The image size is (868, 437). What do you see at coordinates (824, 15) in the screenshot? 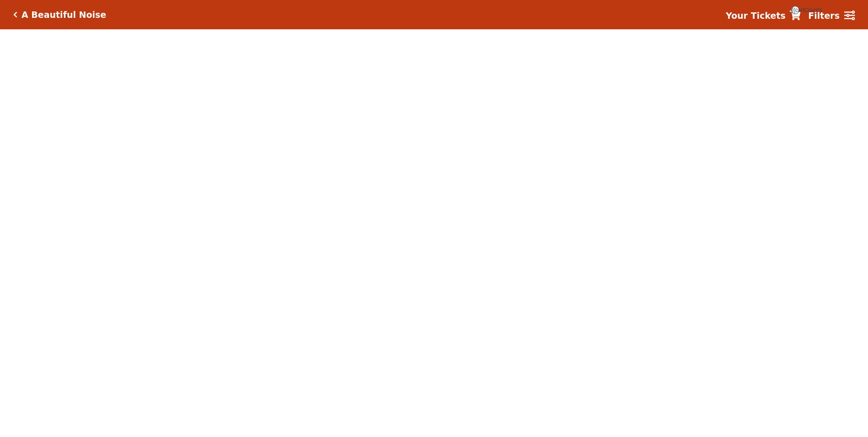
I see `strong: Filters` at bounding box center [824, 15].